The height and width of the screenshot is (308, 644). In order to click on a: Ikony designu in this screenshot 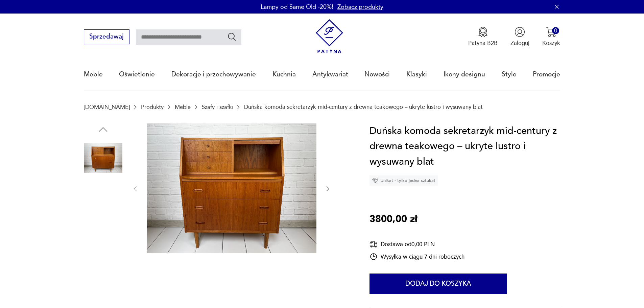, I will do `click(464, 74)`.